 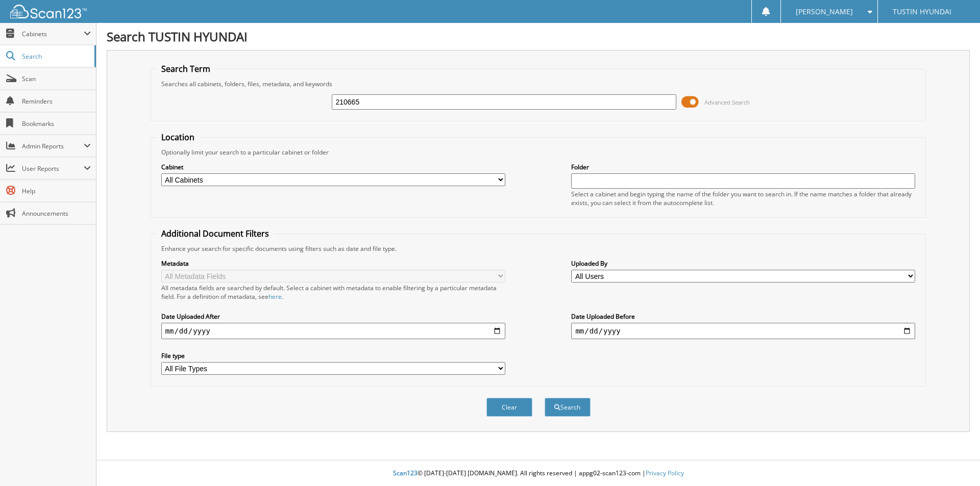 What do you see at coordinates (743, 199) in the screenshot?
I see `div: Select a cabinet and begin typing the name of the folder you want to search in. If the name match...` at bounding box center [743, 199].